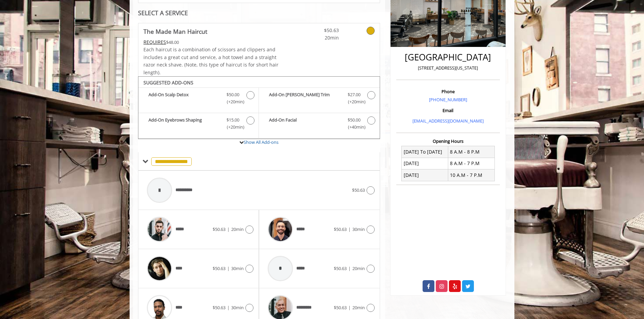 The width and height of the screenshot is (644, 319). I want to click on b: The Made Man Haircut, so click(175, 31).